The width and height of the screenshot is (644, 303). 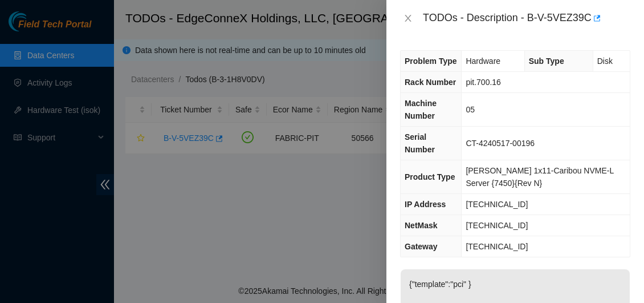 I want to click on span: Rack Number, so click(x=430, y=82).